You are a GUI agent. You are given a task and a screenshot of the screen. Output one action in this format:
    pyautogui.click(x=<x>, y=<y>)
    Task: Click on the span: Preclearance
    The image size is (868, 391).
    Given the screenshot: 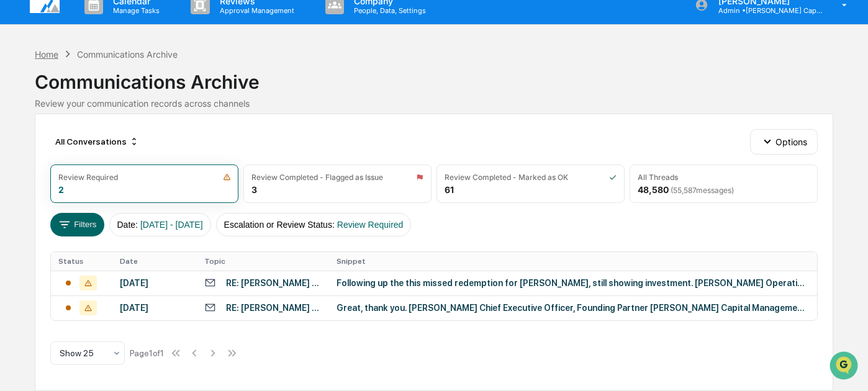 What is the action you would take?
    pyautogui.click(x=52, y=163)
    